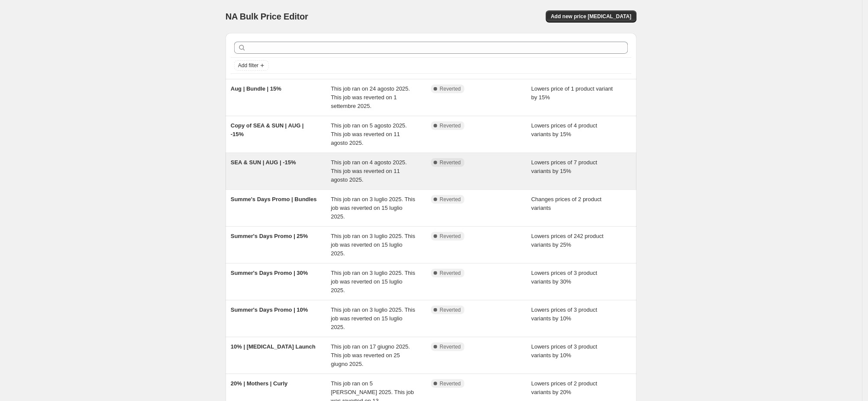  I want to click on span: Summer's Days Promo | 30%, so click(269, 273).